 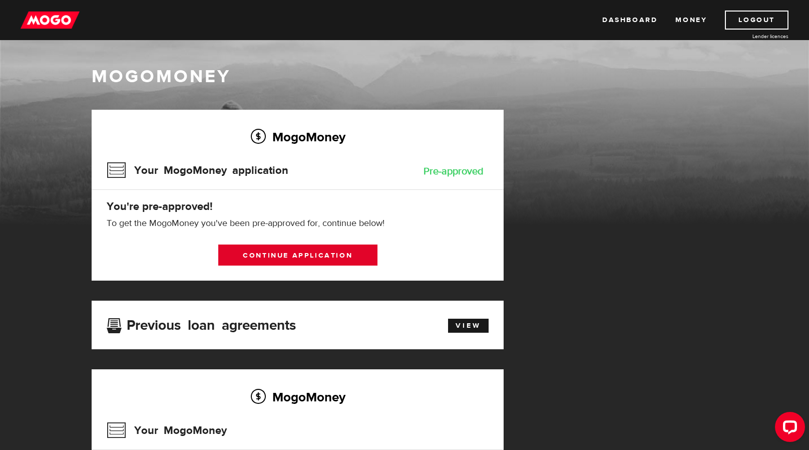 I want to click on a: Money, so click(x=691, y=20).